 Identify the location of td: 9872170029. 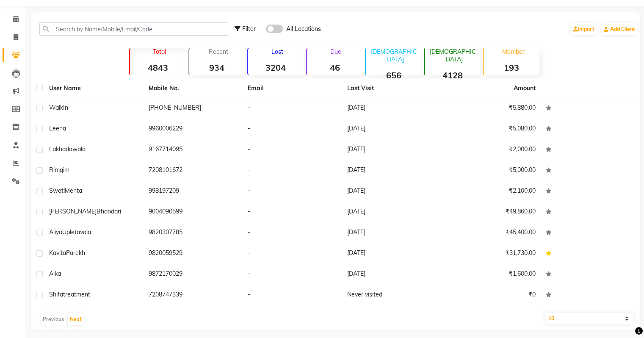
(193, 274).